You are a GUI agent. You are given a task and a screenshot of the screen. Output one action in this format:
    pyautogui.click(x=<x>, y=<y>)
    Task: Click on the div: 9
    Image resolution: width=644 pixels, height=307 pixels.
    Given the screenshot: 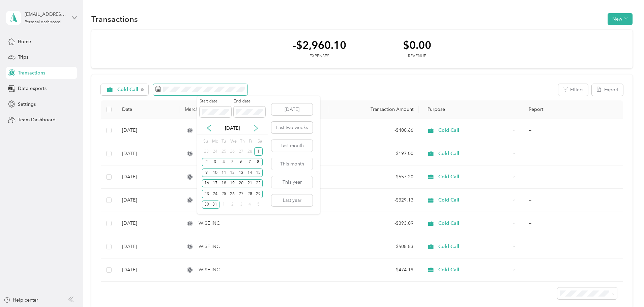 What is the action you would take?
    pyautogui.click(x=207, y=172)
    